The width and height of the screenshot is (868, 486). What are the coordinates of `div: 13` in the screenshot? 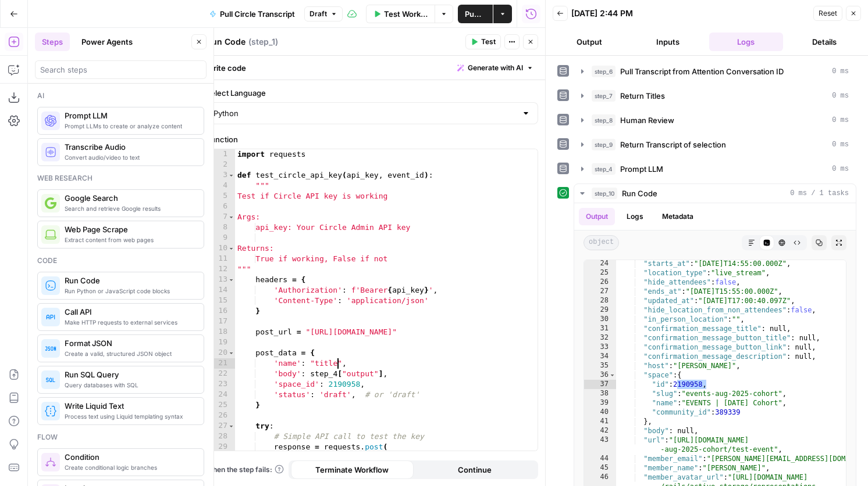 It's located at (221, 280).